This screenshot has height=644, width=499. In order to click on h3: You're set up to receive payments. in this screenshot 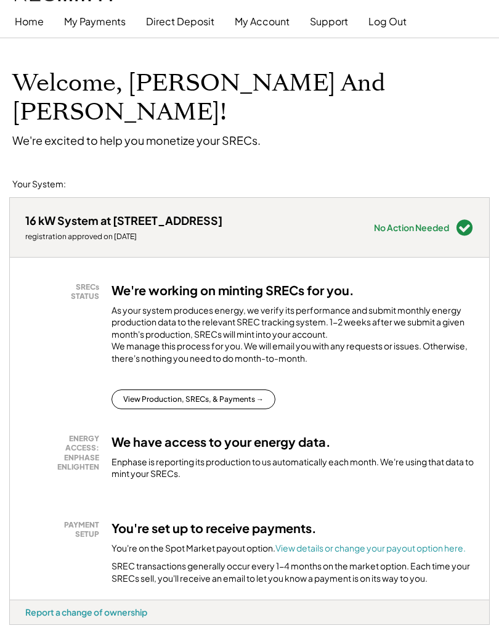, I will do `click(214, 528)`.